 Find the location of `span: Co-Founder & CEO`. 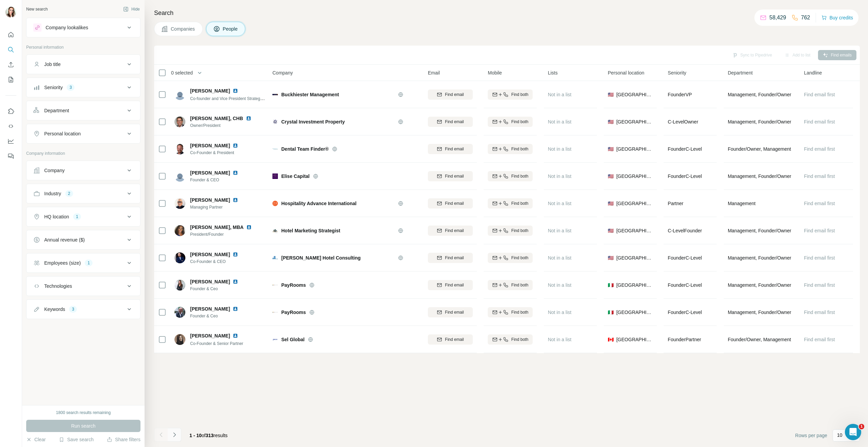

span: Co-Founder & CEO is located at coordinates (218, 261).